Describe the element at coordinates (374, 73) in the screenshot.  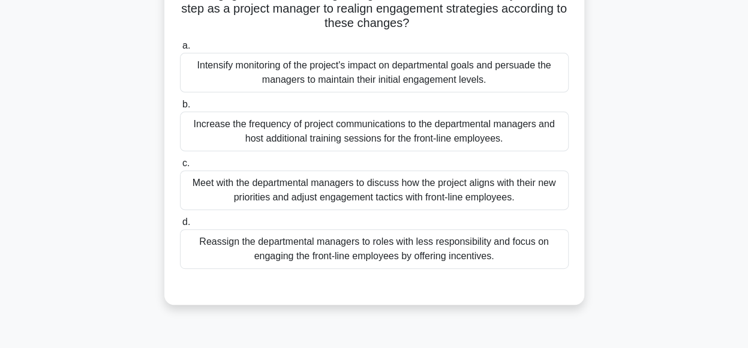
I see `div: Intensify monitoring of the project's impact on departmental goals and persuade the managers to m...` at that location.